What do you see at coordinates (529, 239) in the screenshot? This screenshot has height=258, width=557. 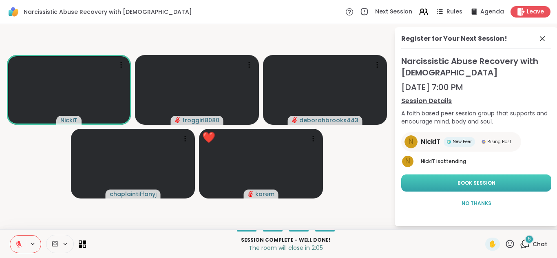 I see `span: 6` at bounding box center [529, 239].